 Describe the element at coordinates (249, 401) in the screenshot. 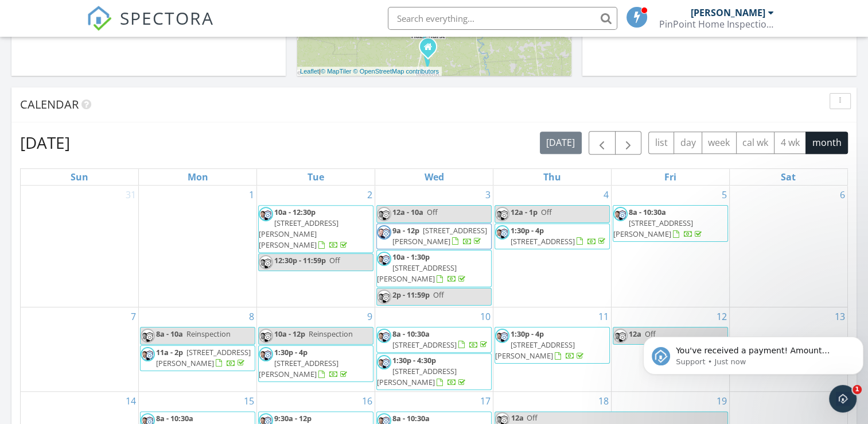

I see `a: Go to September 15, 2025` at that location.